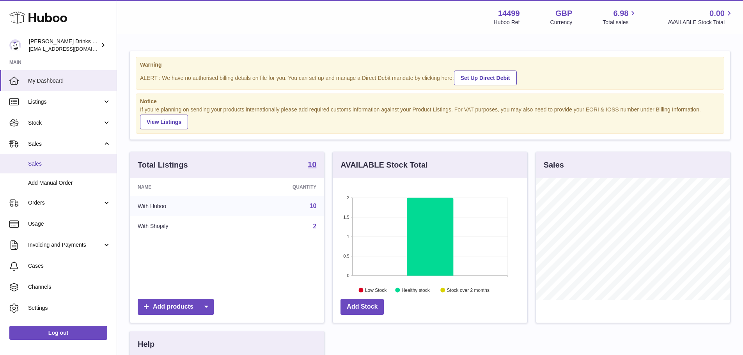 The height and width of the screenshot is (355, 743). Describe the element at coordinates (621, 13) in the screenshot. I see `span: 6.98` at that location.